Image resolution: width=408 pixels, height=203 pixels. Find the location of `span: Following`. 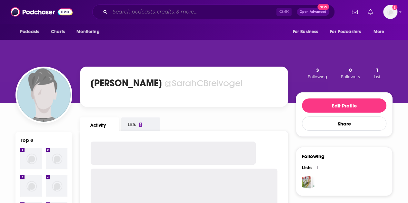

span: Following is located at coordinates (317, 77).